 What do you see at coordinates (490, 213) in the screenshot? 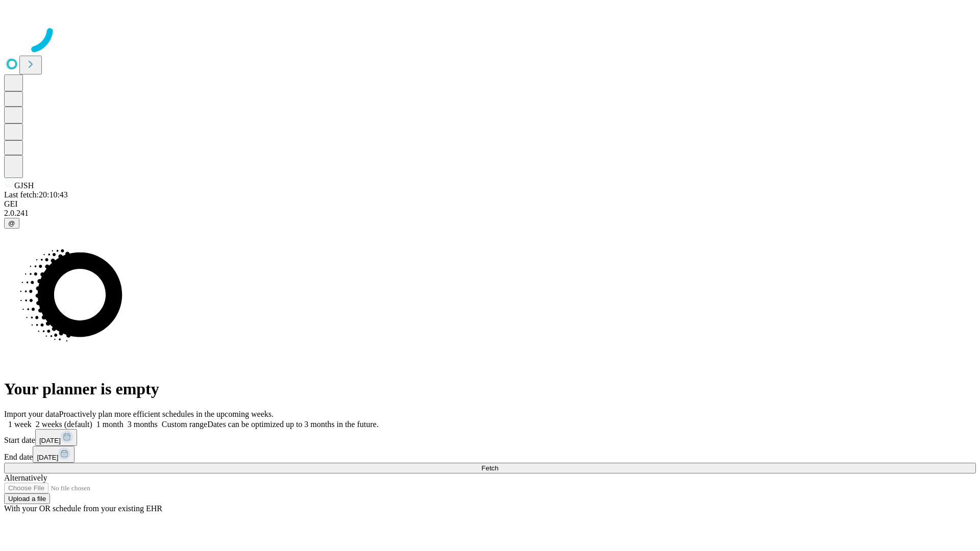
I see `div: 2.0.241` at bounding box center [490, 213].